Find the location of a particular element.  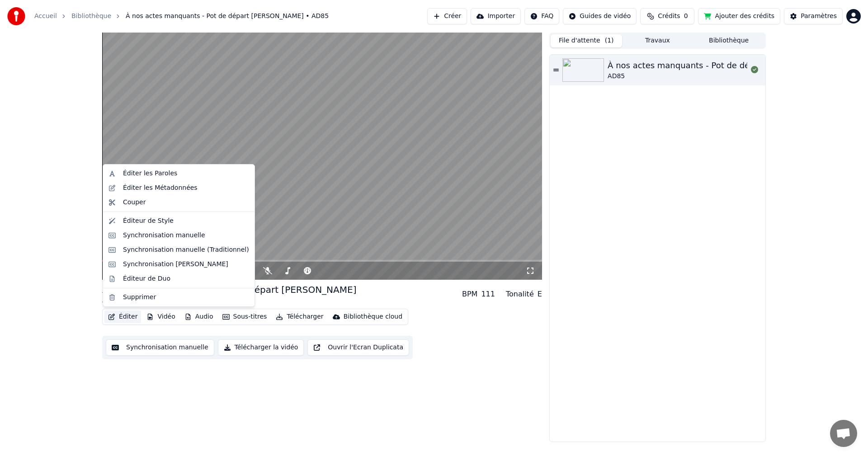

div: Tonalité is located at coordinates (520, 295).